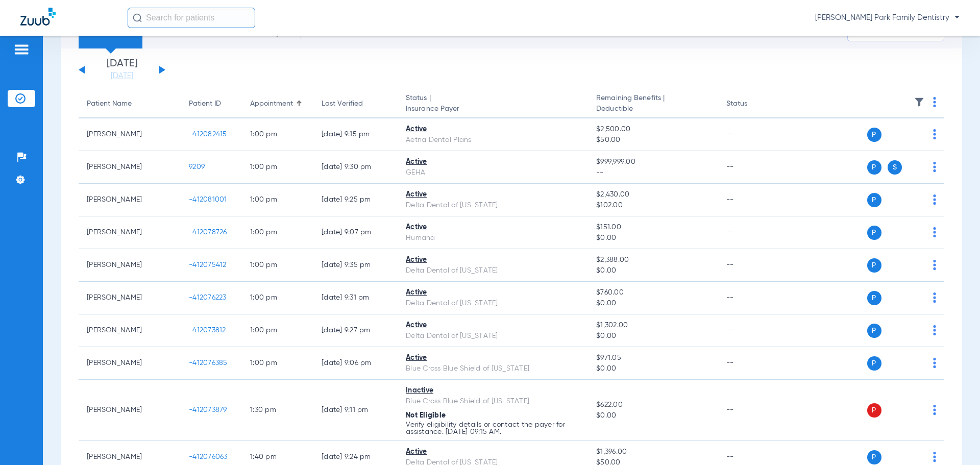 The image size is (980, 465). I want to click on div: GEHA, so click(492, 173).